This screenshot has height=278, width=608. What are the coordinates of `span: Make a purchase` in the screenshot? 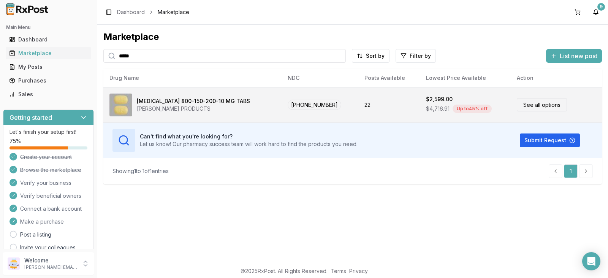 It's located at (42, 222).